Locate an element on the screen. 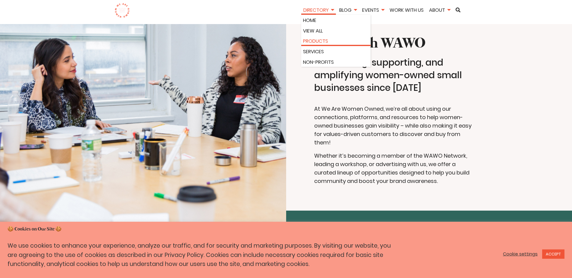  a: Directory is located at coordinates (318, 10).